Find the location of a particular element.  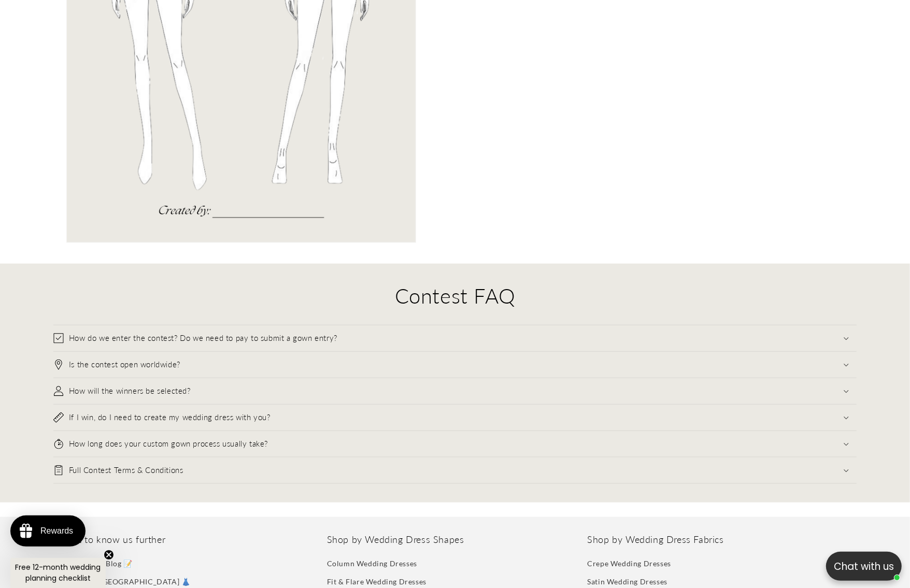

summary: Is the contest open worldwide? is located at coordinates (455, 365).